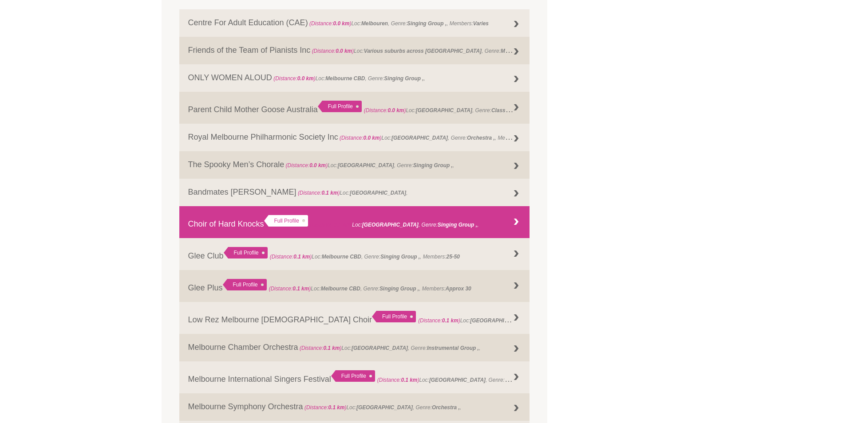 Image resolution: width=842 pixels, height=423 pixels. I want to click on span: Loc: ,, so click(352, 193).